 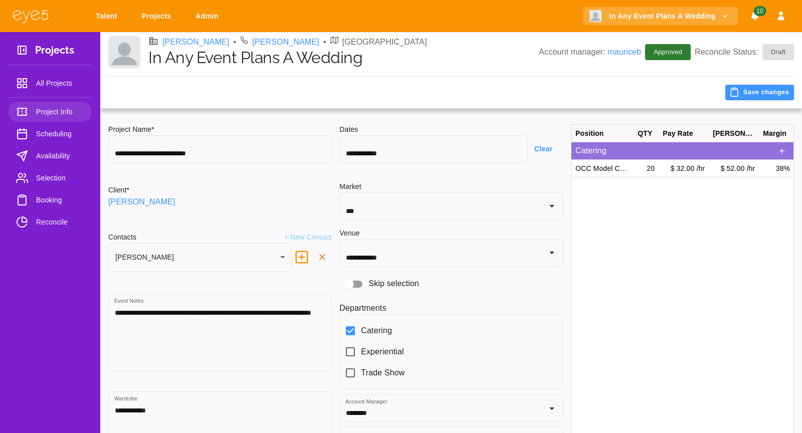 What do you see at coordinates (759, 92) in the screenshot?
I see `button: Save changes` at bounding box center [759, 92].